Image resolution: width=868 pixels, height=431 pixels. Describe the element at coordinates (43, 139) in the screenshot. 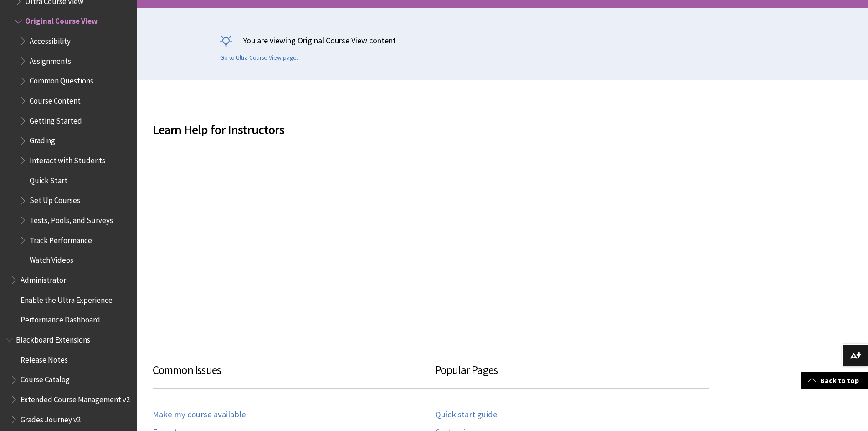

I see `span: Grading` at that location.